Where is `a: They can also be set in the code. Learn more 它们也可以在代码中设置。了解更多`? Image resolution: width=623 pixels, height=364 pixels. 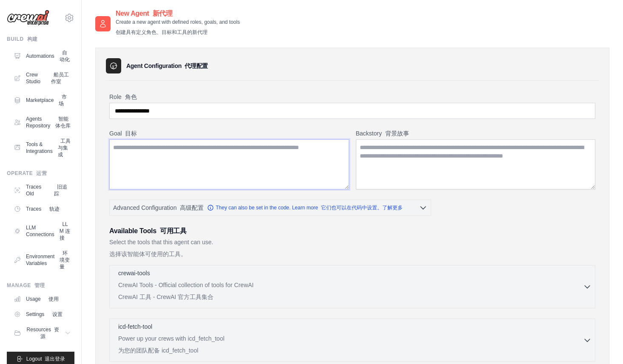
a: They can also be set in the code. Learn more 它们也可以在代码中设置。了解更多 is located at coordinates (304, 208).